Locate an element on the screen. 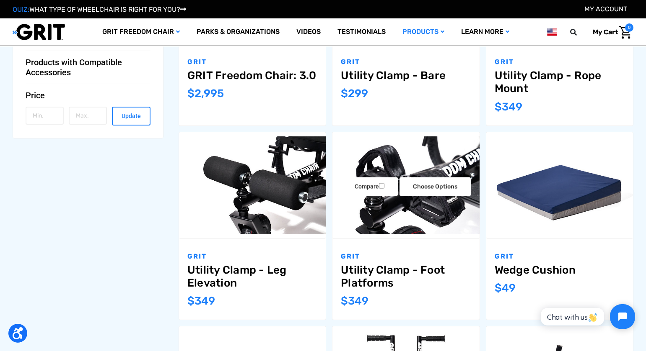 The height and width of the screenshot is (351, 646). a: Learn More is located at coordinates (485, 32).